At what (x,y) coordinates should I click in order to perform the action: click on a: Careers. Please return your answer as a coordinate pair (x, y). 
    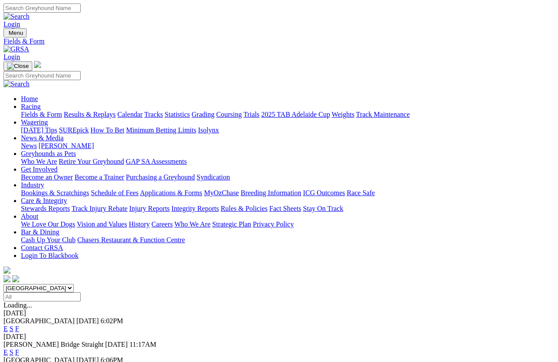
    Looking at the image, I should click on (162, 224).